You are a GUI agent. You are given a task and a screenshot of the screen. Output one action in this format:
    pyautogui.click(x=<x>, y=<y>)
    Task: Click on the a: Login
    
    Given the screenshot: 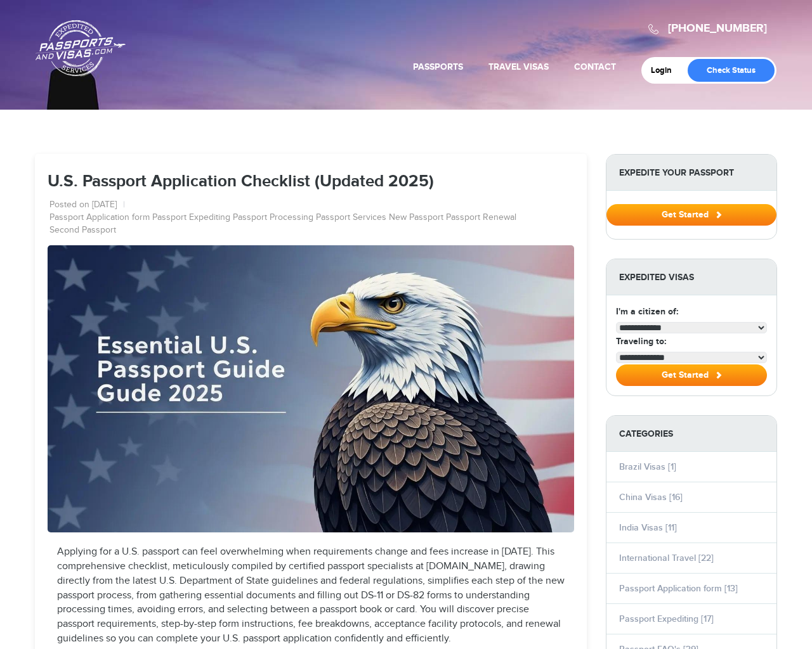 What is the action you would take?
    pyautogui.click(x=665, y=70)
    